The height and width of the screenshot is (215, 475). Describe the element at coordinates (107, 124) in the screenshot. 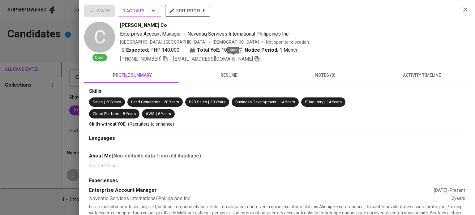

I see `span: Skills without YOE` at that location.